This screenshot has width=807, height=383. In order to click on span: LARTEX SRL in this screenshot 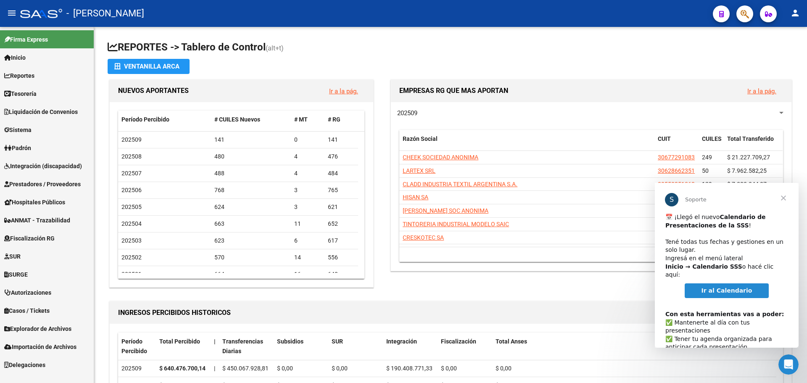, I will do `click(419, 171)`.